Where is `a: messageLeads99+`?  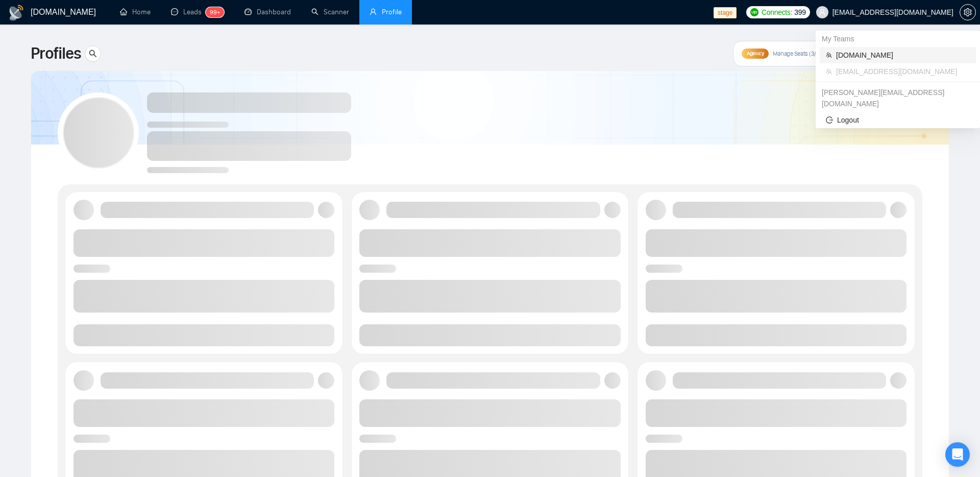 a: messageLeads99+ is located at coordinates (197, 12).